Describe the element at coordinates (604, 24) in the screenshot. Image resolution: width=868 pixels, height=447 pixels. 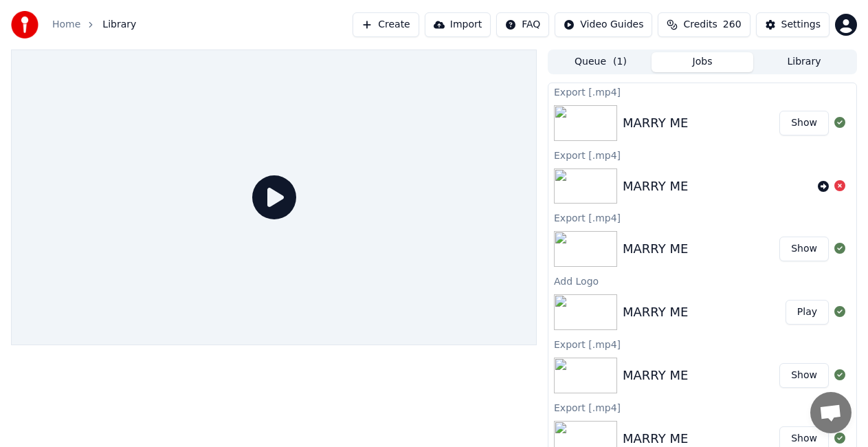
I see `button: Video Guides` at that location.